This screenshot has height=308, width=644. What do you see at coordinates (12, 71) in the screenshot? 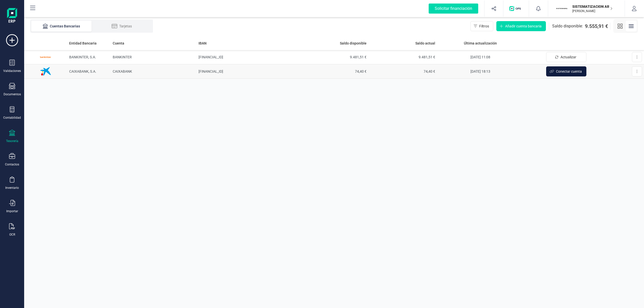
I see `div: Validaciones` at bounding box center [12, 71].